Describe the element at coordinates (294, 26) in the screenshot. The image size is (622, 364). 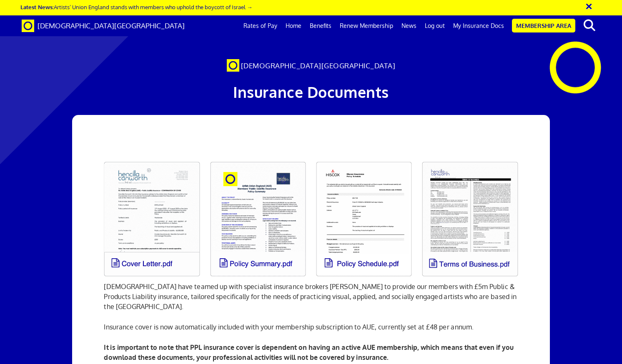
I see `a: Home` at that location.